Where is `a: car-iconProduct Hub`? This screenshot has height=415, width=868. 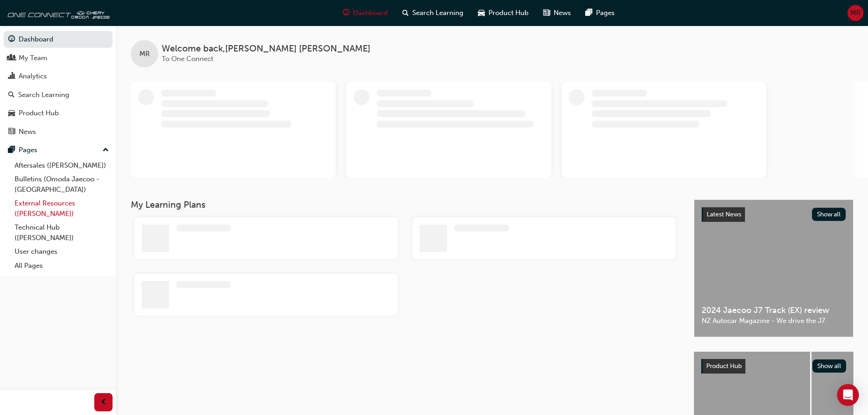 a: car-iconProduct Hub is located at coordinates (503, 13).